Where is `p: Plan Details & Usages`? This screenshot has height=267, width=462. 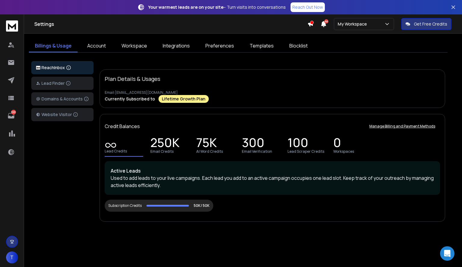
p: Plan Details & Usages is located at coordinates (132, 79).